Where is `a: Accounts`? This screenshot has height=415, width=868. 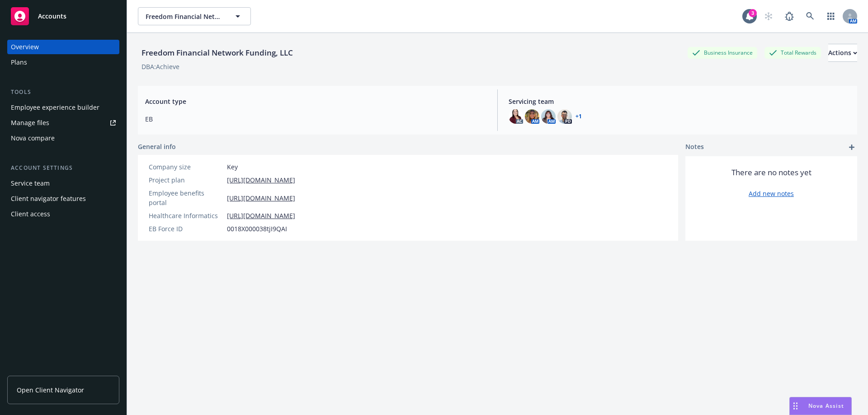 a: Accounts is located at coordinates (63, 16).